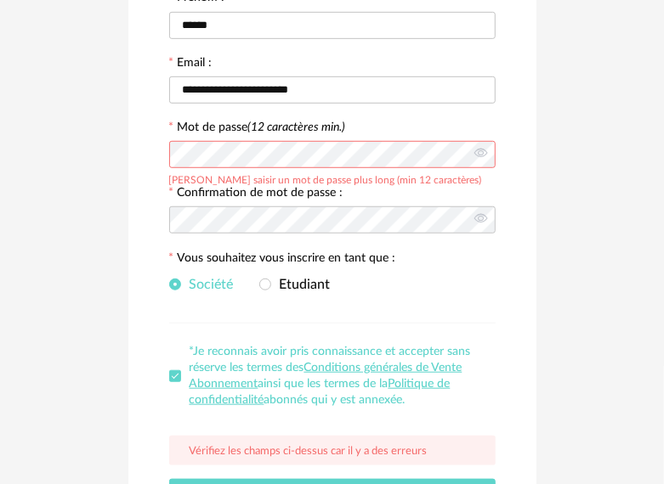 This screenshot has width=664, height=484. What do you see at coordinates (330, 376) in the screenshot?
I see `span: *Je reconnais avoir pris connaissance et accepter sans réserve les termes des ainsi que les terme...` at bounding box center [330, 376].